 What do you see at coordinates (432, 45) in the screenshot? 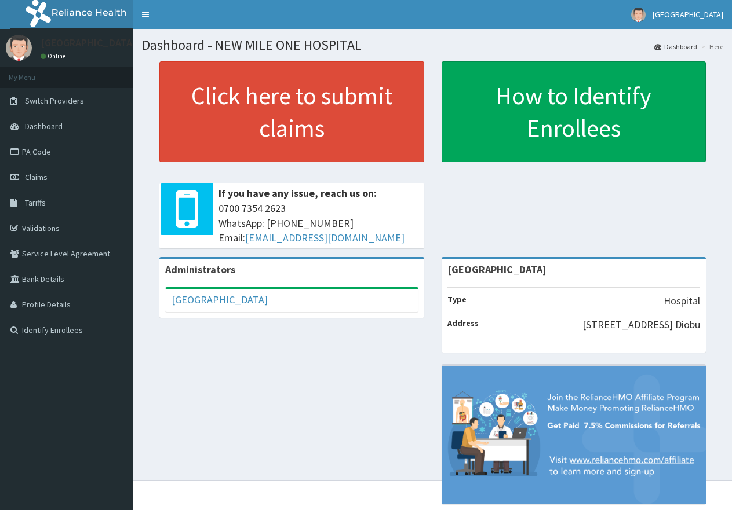
I see `h1: Dashboard - NEW MILE ONE HOSPITAL` at bounding box center [432, 45].